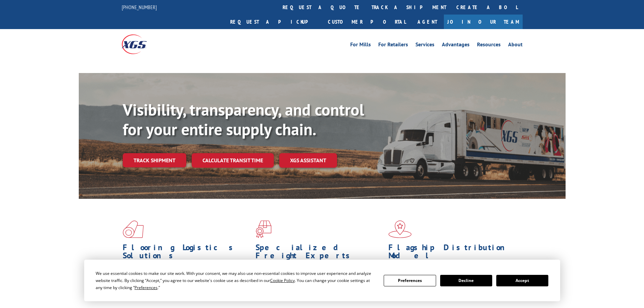 Image resolution: width=644 pixels, height=308 pixels. What do you see at coordinates (452, 253) in the screenshot?
I see `h1: Flagship Distribution Model` at bounding box center [452, 253].